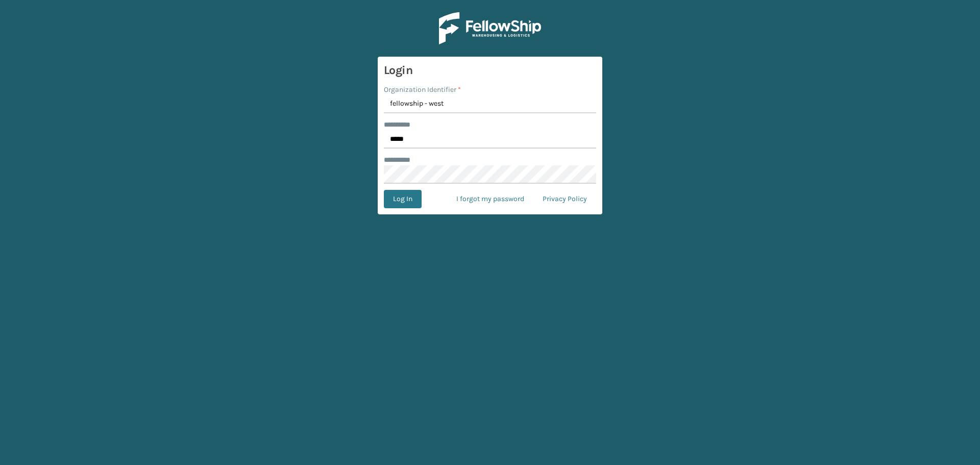 The width and height of the screenshot is (980, 465). What do you see at coordinates (422, 89) in the screenshot?
I see `label: Organization Identifier` at bounding box center [422, 89].